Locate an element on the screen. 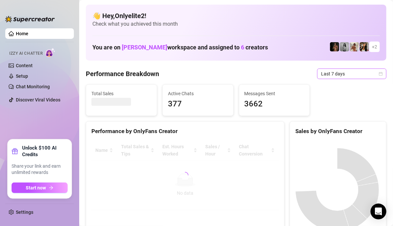 The width and height of the screenshot is (393, 226). a: Home is located at coordinates (22, 34).